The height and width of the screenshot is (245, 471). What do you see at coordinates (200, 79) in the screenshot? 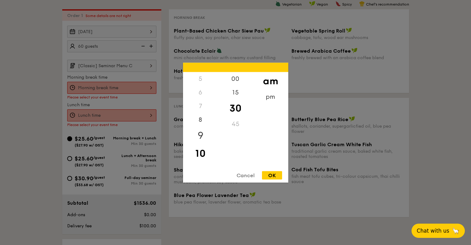
I see `div: 5` at bounding box center [200, 79].